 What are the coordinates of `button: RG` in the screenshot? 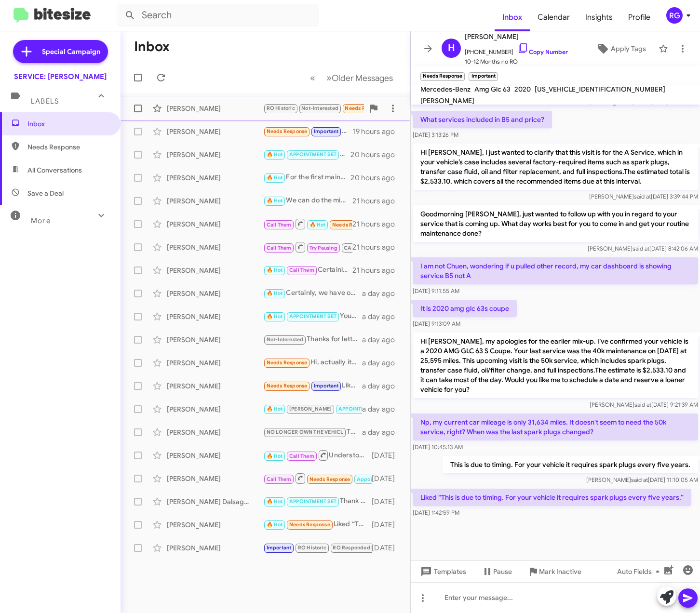 It's located at (674, 15).